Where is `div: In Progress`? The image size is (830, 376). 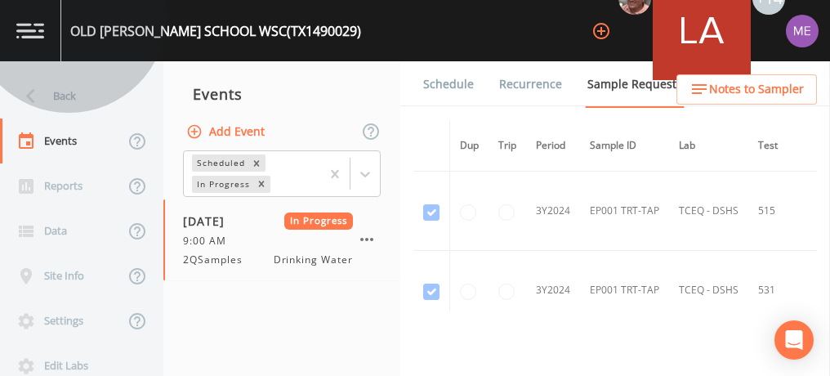
div: In Progress is located at coordinates (222, 184).